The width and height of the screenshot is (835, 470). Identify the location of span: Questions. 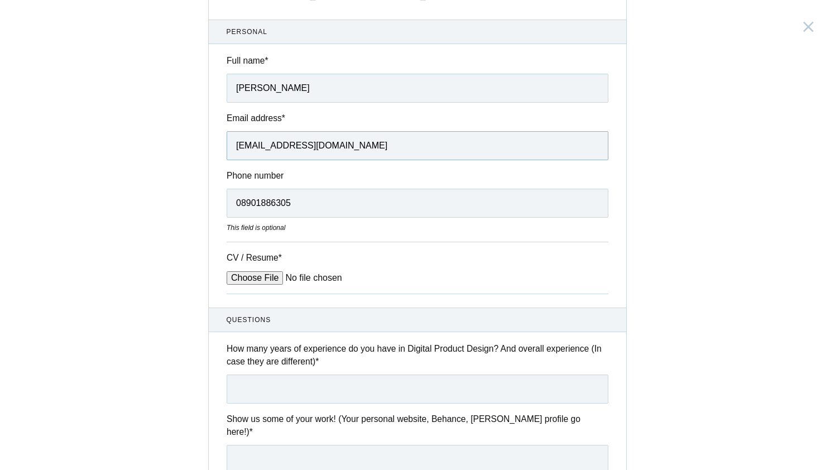
(418, 320).